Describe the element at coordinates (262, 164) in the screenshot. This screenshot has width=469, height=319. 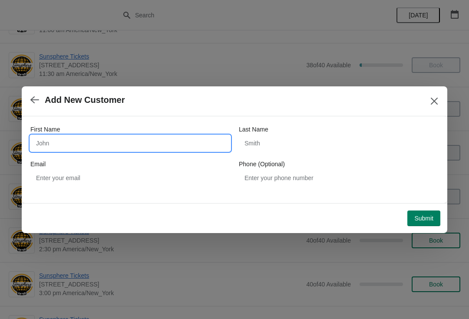
I see `label: Phone (Optional)` at that location.